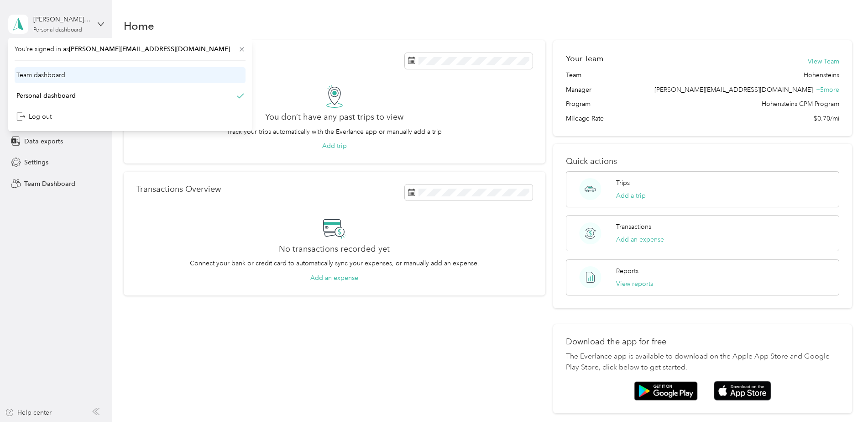 Image resolution: width=868 pixels, height=422 pixels. Describe the element at coordinates (43, 141) in the screenshot. I see `span: Data exports` at that location.